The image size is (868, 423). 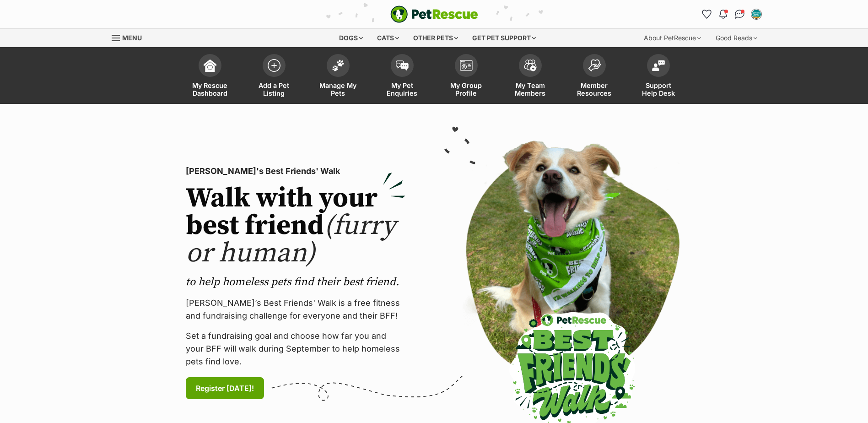 What do you see at coordinates (659, 89) in the screenshot?
I see `span: Support Help Desk` at bounding box center [659, 89].